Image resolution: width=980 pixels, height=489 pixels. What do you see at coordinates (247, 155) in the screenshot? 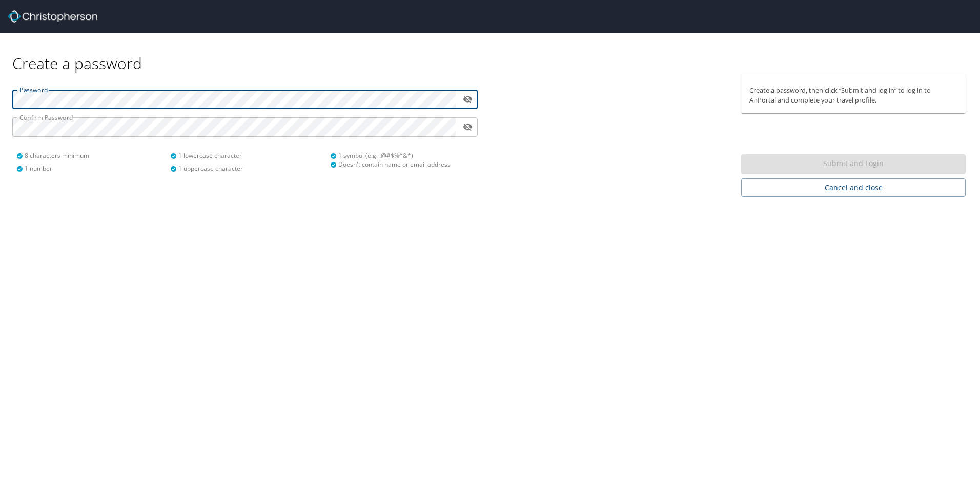
I see `div: 1 lowercase character` at bounding box center [247, 155].